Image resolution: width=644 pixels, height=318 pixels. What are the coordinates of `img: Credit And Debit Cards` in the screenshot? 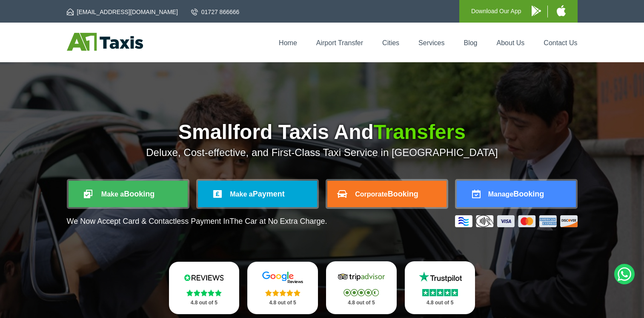 It's located at (517, 221).